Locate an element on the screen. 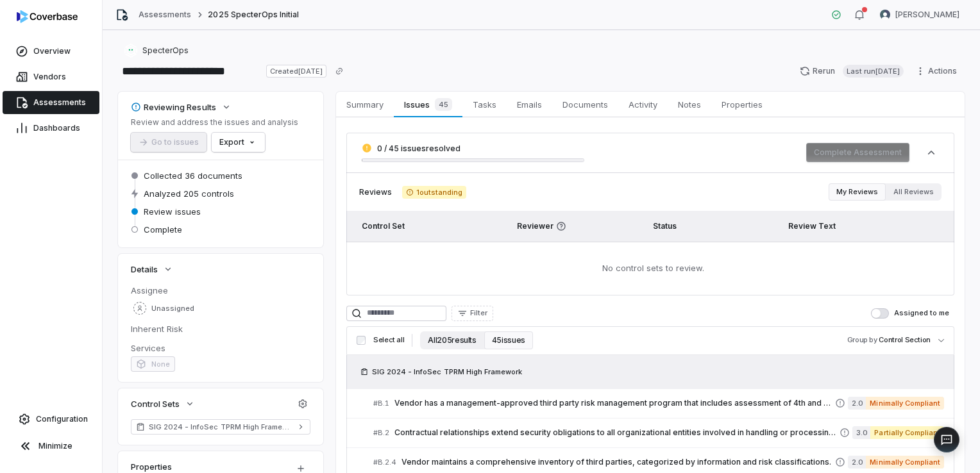 The image size is (980, 473). span: Partially Compliant is located at coordinates (907, 433).